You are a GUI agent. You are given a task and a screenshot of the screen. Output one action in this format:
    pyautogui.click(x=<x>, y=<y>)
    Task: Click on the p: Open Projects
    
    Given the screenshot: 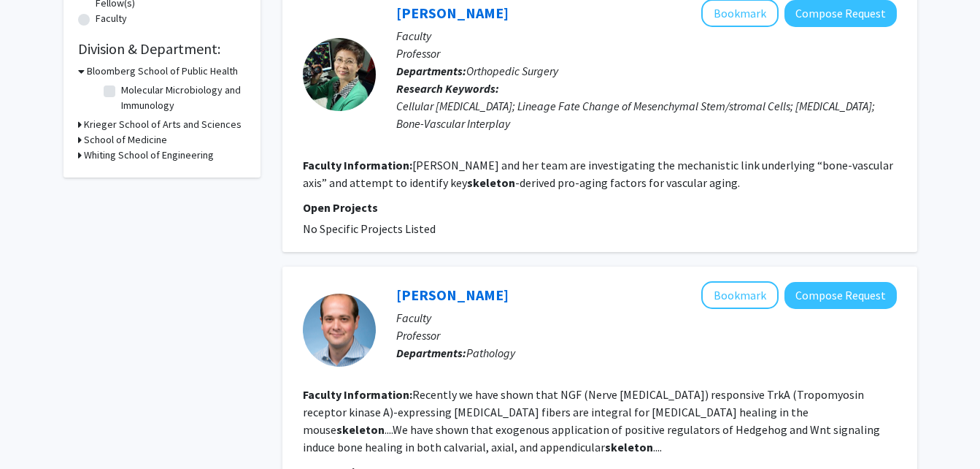 What is the action you would take?
    pyautogui.click(x=600, y=207)
    